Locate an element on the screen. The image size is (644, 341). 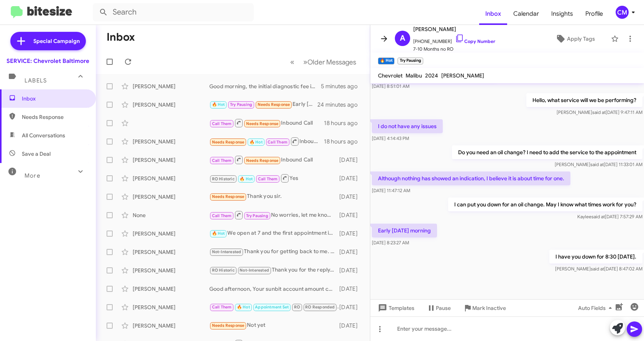
a: Insights is located at coordinates (562, 14).